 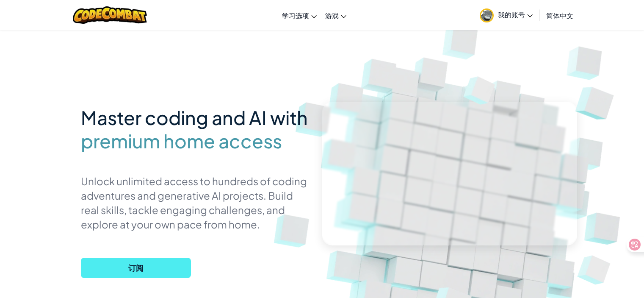 I want to click on span: 学习选项, so click(x=296, y=15).